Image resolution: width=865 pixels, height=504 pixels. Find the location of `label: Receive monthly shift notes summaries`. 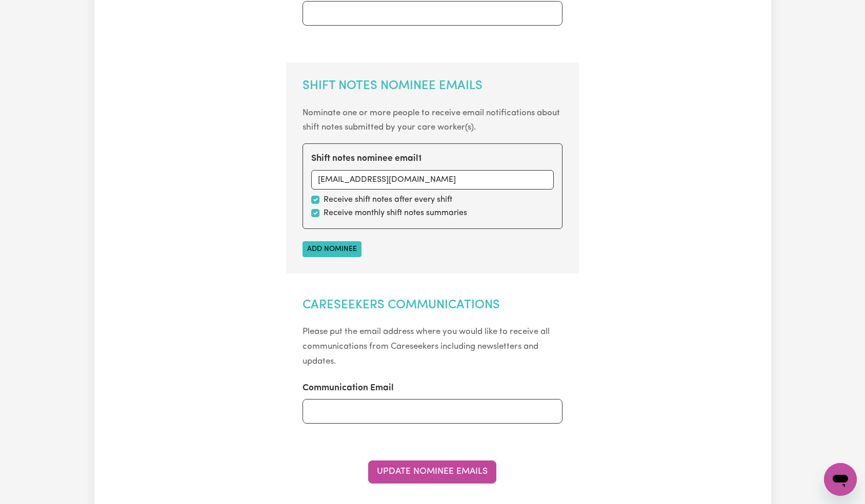

label: Receive monthly shift notes summaries is located at coordinates (395, 213).